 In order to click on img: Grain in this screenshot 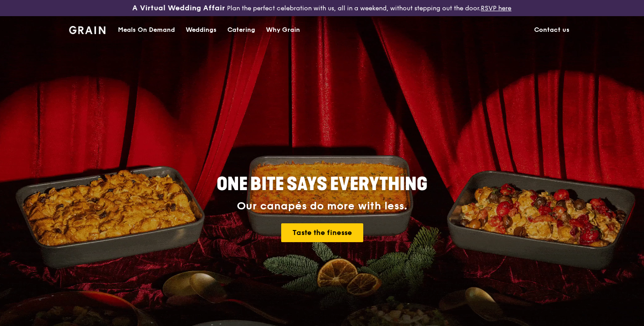, I will do `click(87, 30)`.